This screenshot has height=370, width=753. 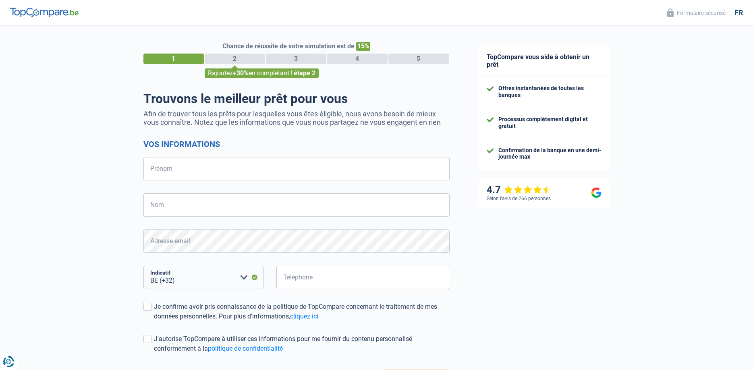 I want to click on div: Confirmation de la banque en une demi-journée max, so click(x=550, y=154).